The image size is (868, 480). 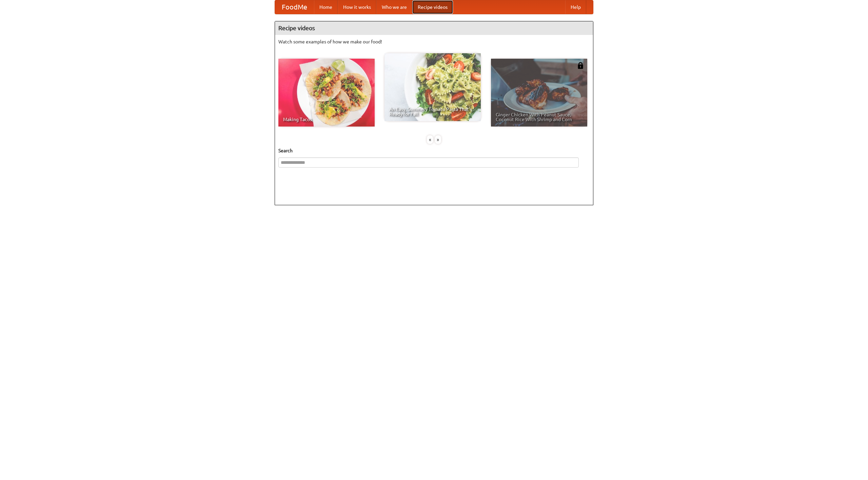 What do you see at coordinates (434, 151) in the screenshot?
I see `h5: Search` at bounding box center [434, 151].